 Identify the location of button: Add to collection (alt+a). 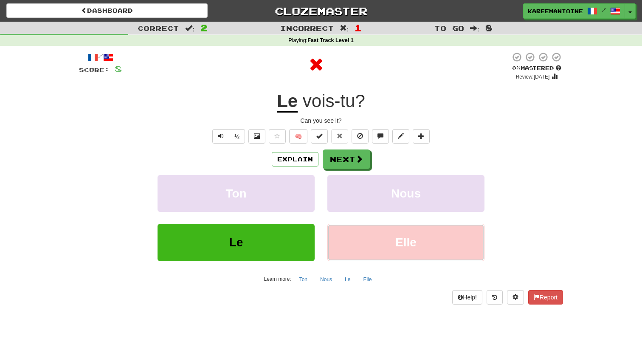
(421, 136).